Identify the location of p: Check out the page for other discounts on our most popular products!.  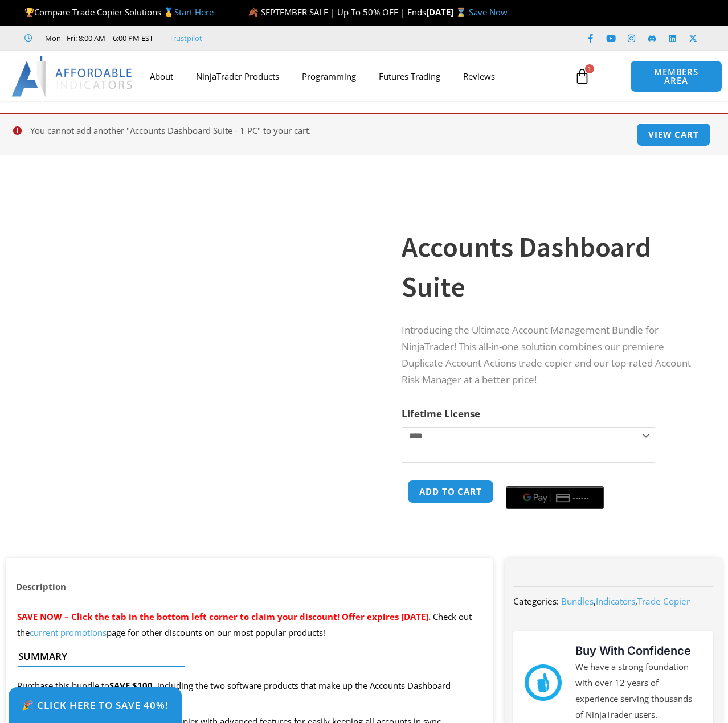
(249, 625).